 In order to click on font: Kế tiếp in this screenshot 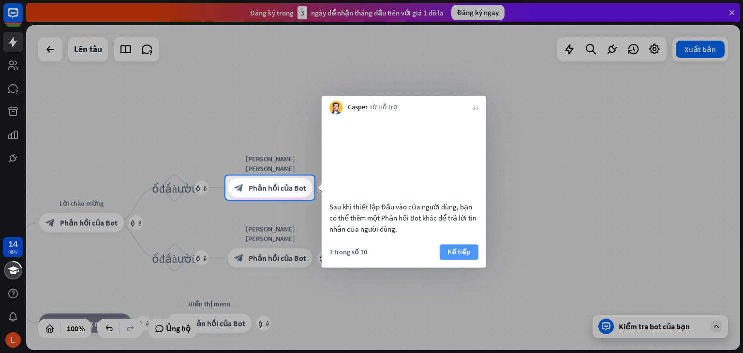, I will do `click(458, 251)`.